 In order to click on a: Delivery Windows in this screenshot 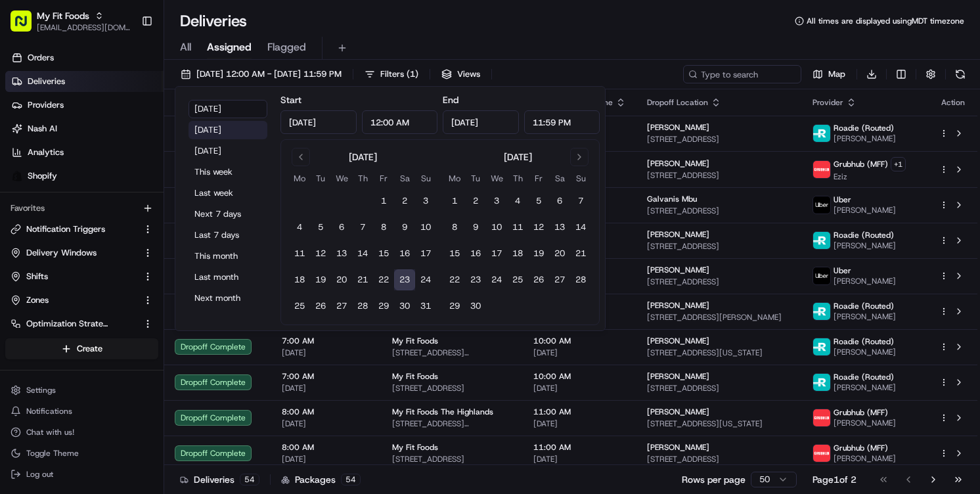, I will do `click(73, 253)`.